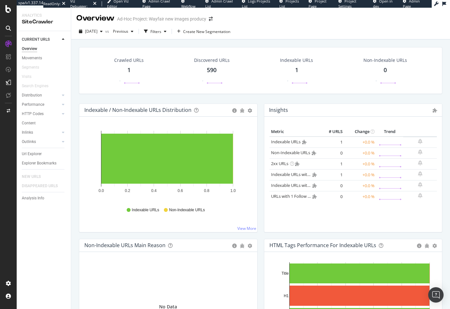  I want to click on div: Content, so click(29, 123).